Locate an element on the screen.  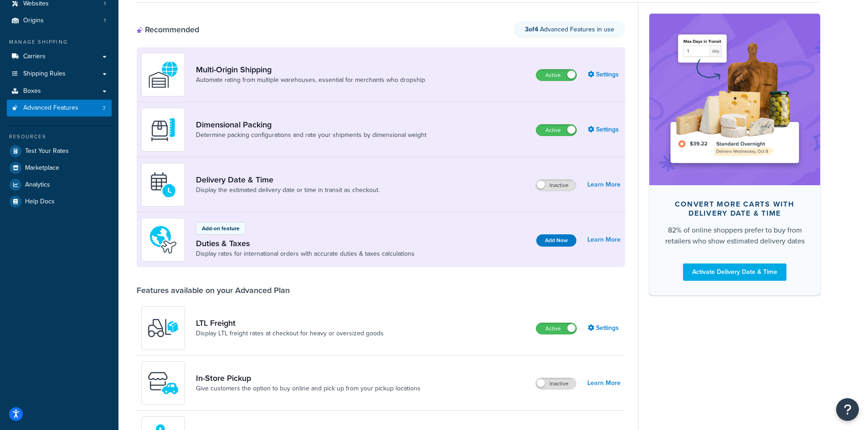
a: Give customers the option to buy online and pick up from your pickup locations is located at coordinates (308, 389).